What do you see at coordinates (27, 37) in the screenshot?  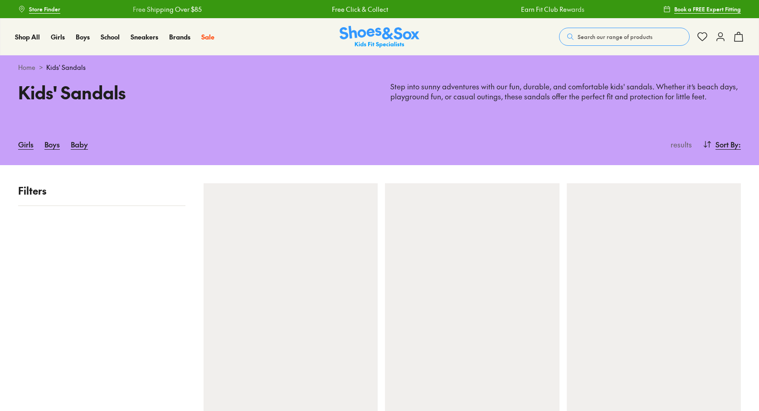 I see `span: Shop All` at bounding box center [27, 37].